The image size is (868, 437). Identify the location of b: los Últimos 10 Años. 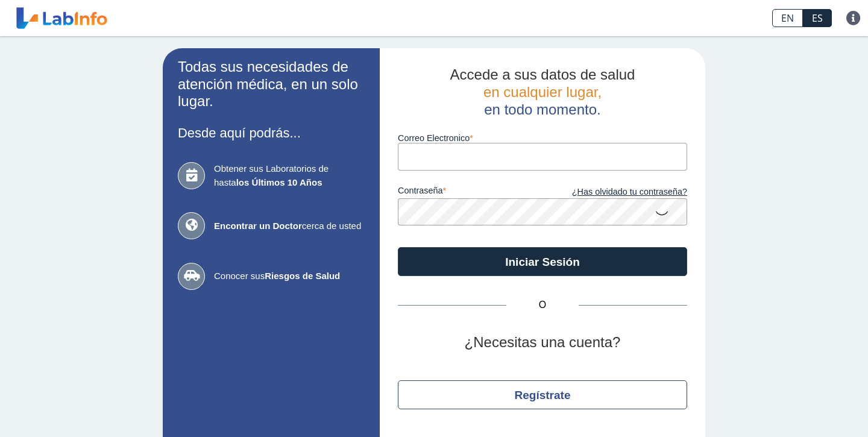
(279, 182).